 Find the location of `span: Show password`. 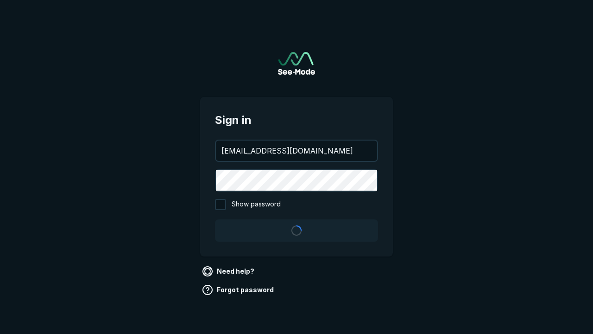

span: Show password is located at coordinates (256, 204).